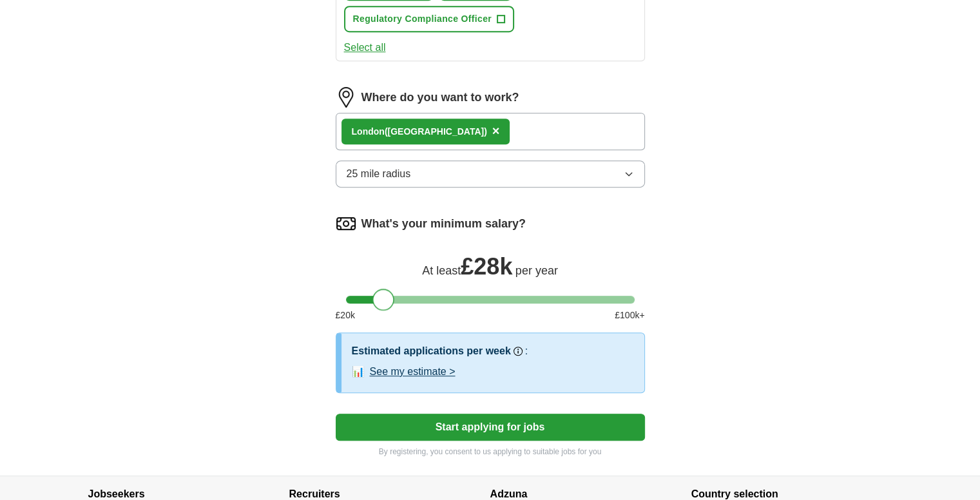 The width and height of the screenshot is (980, 500). Describe the element at coordinates (412, 372) in the screenshot. I see `button: See my estimate >` at that location.